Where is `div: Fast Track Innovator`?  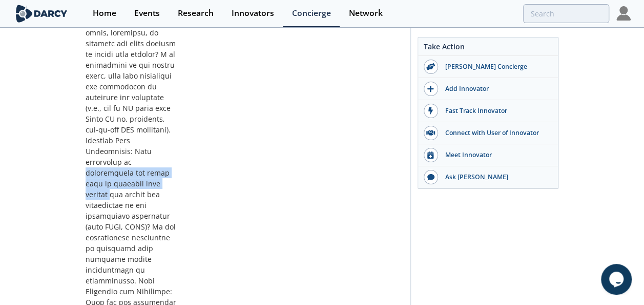
div: Fast Track Innovator is located at coordinates (496, 111).